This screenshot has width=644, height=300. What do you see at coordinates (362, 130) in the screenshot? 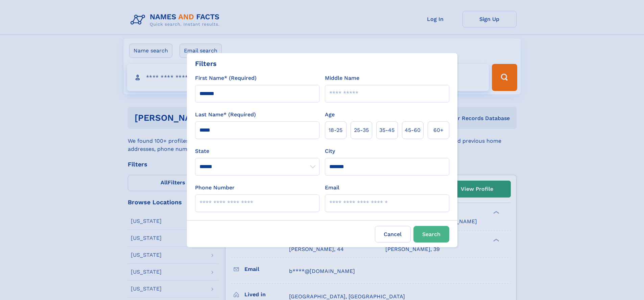
I see `span: 25‑35` at bounding box center [362, 130].